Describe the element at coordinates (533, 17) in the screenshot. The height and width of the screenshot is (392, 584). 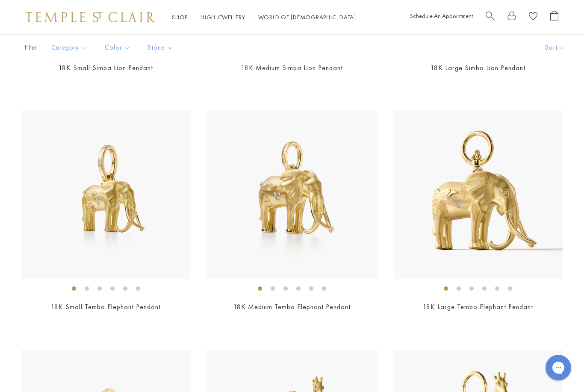
I see `a: View Wishlist` at that location.